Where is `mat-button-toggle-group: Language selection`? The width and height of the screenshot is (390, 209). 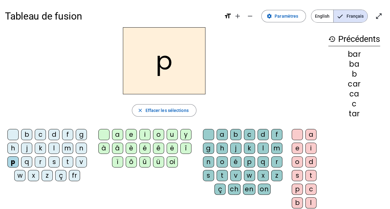
mat-button-toggle-group: Language selection is located at coordinates (339, 16).